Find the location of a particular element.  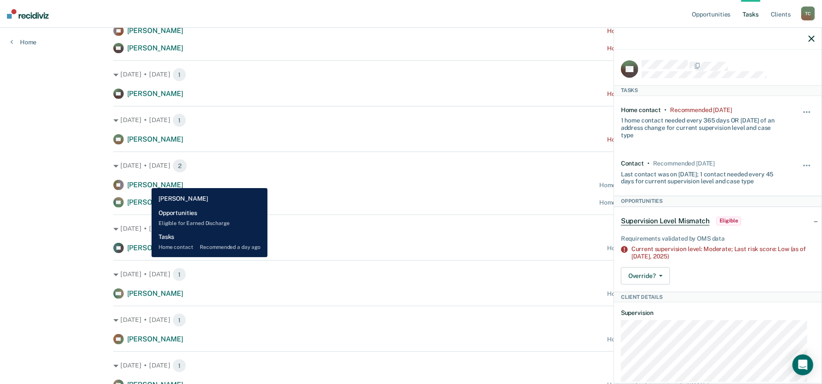

img: Recidiviz is located at coordinates (28, 14).